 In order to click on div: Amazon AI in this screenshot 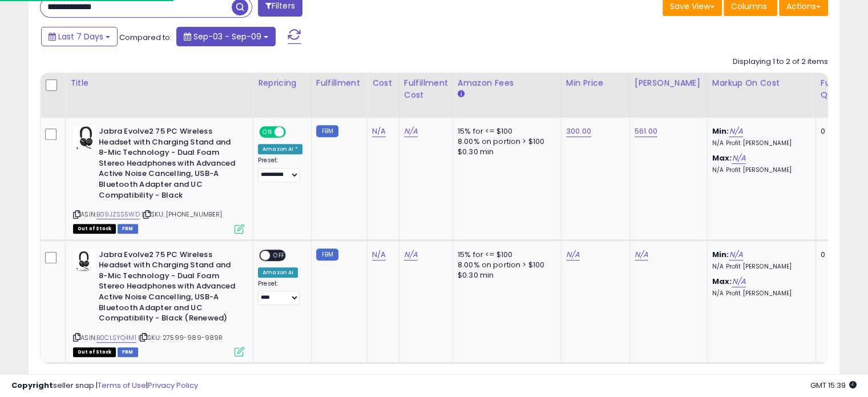, I will do `click(278, 273)`.